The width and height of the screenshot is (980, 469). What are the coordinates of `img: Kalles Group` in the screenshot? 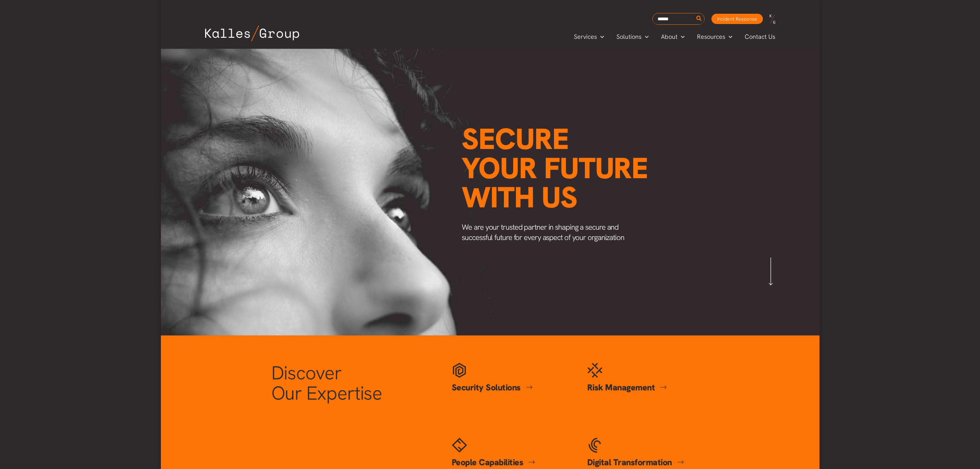 It's located at (252, 34).